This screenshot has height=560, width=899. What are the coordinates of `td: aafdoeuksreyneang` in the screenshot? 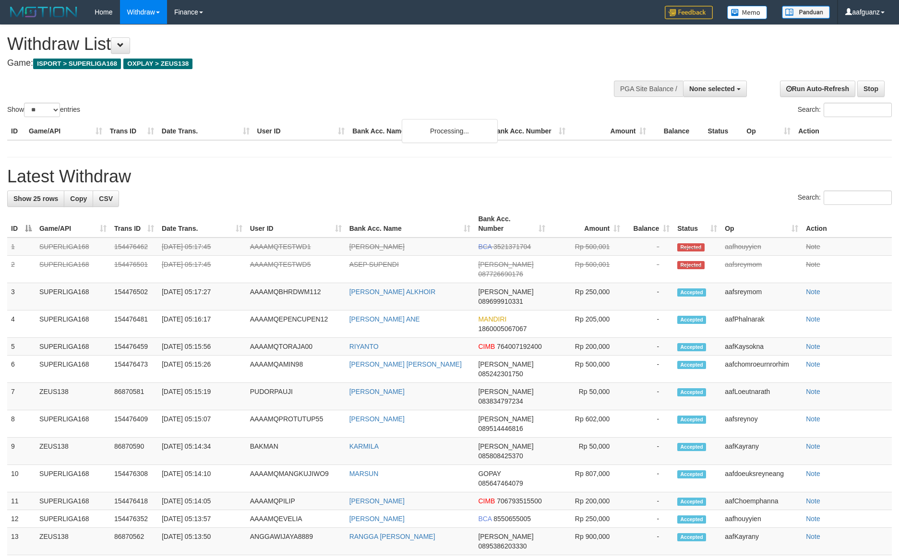 It's located at (761, 478).